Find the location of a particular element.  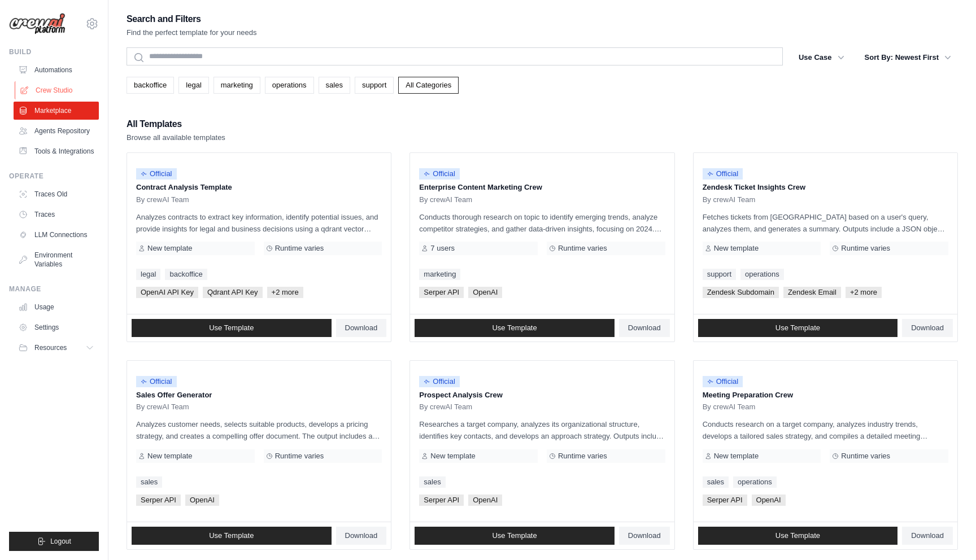

a: Agents Repository is located at coordinates (56, 131).